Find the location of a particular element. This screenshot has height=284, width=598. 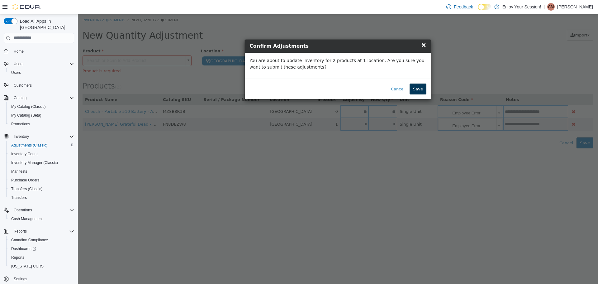

span: Inventory Manager (Classic) is located at coordinates (35, 163).